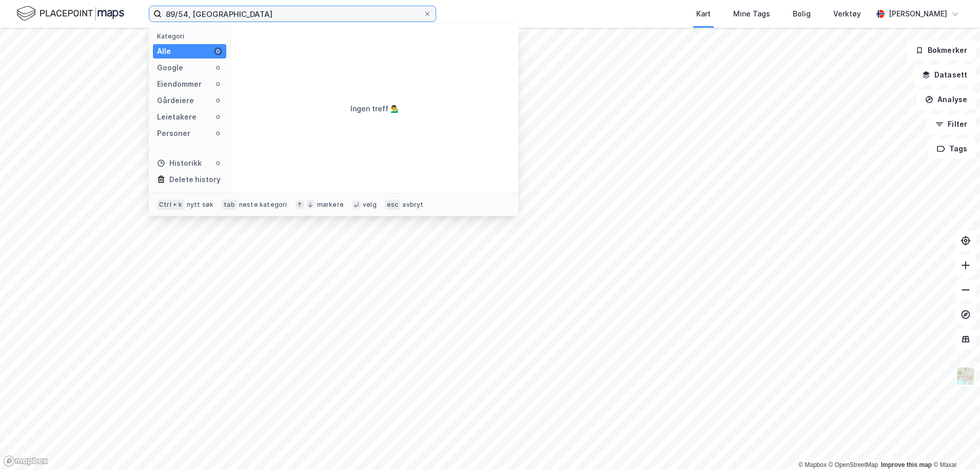 Image resolution: width=980 pixels, height=470 pixels. I want to click on div: Historikk, so click(179, 163).